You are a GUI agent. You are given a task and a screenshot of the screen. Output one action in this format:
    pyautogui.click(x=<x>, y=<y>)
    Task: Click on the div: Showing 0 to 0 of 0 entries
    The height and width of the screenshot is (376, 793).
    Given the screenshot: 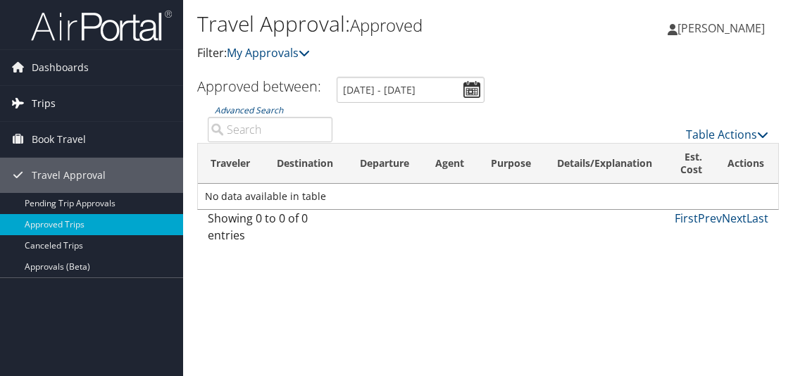 What is the action you would take?
    pyautogui.click(x=270, y=230)
    